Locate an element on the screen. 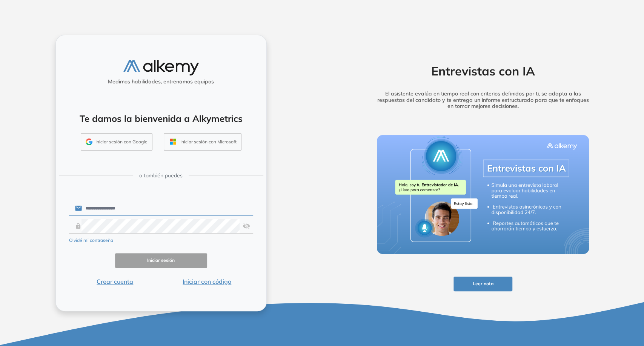 The width and height of the screenshot is (644, 346). img: asd is located at coordinates (247, 226).